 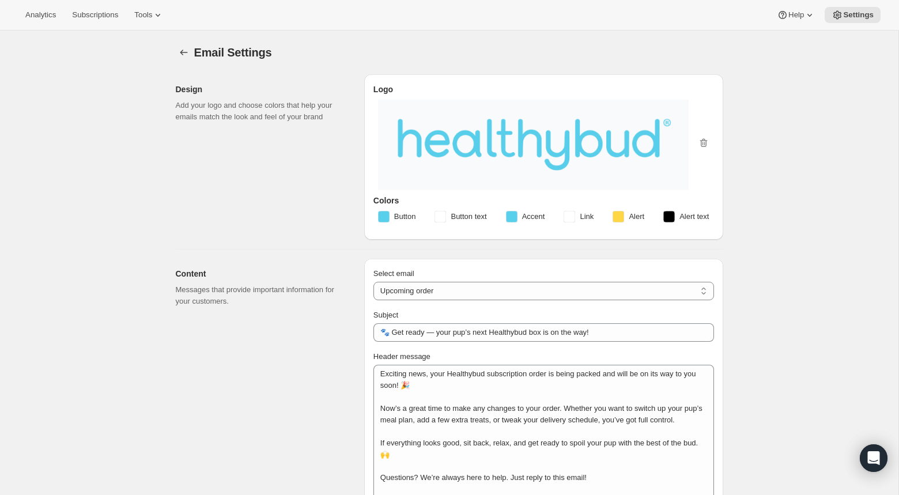 What do you see at coordinates (40, 15) in the screenshot?
I see `button: Analytics` at bounding box center [40, 15].